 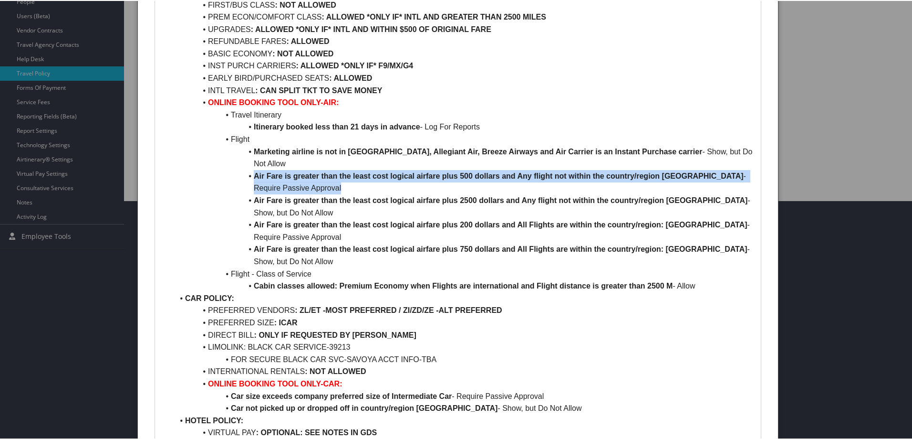 What do you see at coordinates (464, 370) in the screenshot?
I see `li: INTERNATIONAL RENTALS` at bounding box center [464, 370].